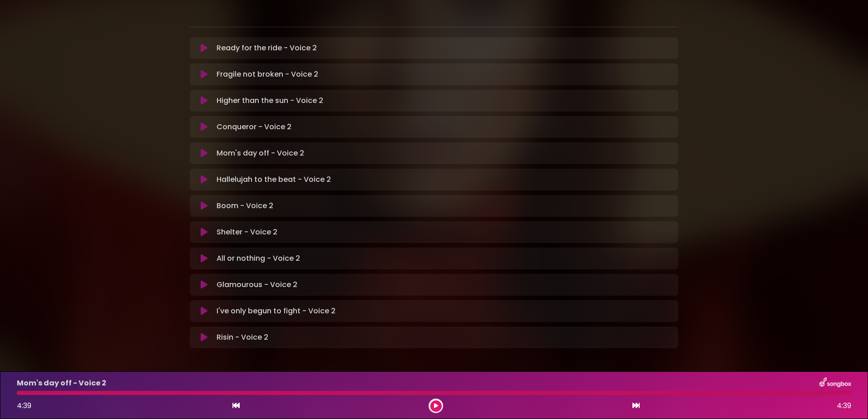 The image size is (868, 419). I want to click on p: Higher than the sun - Voice 2, so click(269, 101).